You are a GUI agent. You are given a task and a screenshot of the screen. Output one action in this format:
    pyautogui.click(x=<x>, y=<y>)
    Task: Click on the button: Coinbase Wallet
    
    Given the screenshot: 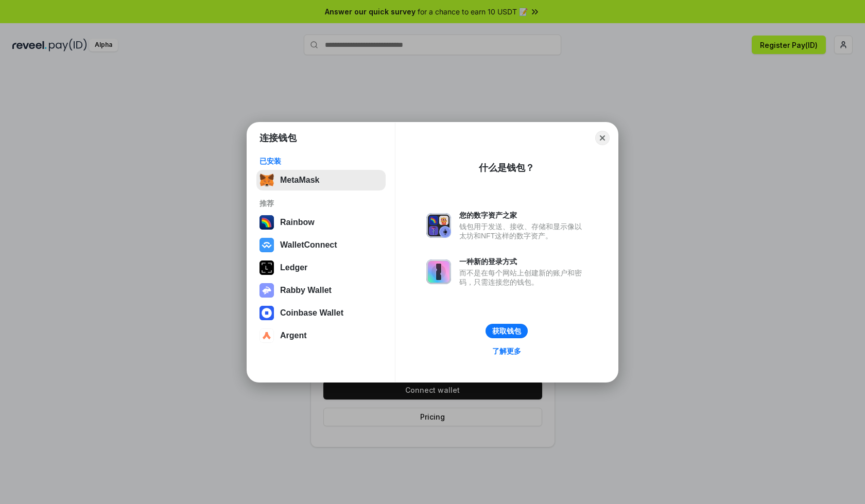 What is the action you would take?
    pyautogui.click(x=321, y=313)
    